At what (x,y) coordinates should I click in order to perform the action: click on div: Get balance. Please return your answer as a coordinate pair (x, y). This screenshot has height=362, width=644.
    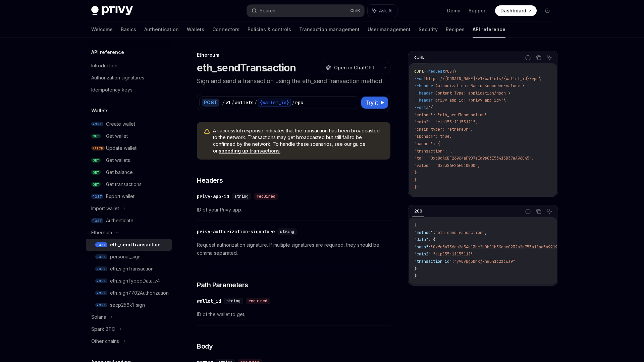
    Looking at the image, I should click on (120, 172).